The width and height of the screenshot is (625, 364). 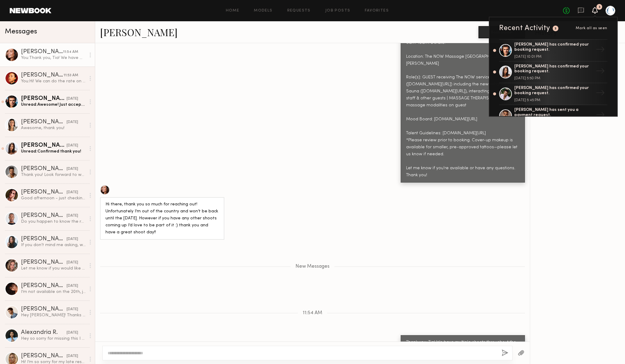 I want to click on div: Hi there, thank you so much for reaching out! Unfortunately I’m out of the country and won’t be b..., so click(x=162, y=218).